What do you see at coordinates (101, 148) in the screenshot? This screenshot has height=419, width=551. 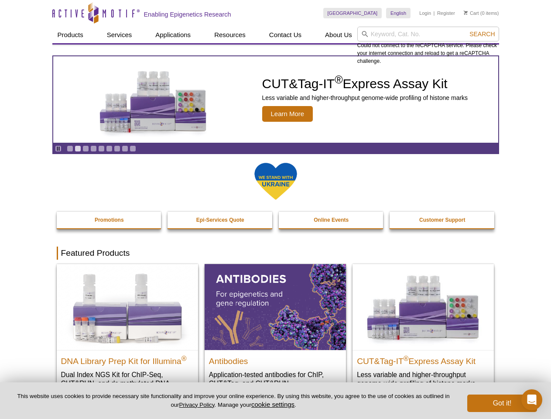 I see `a: Go to slide 5` at bounding box center [101, 148].